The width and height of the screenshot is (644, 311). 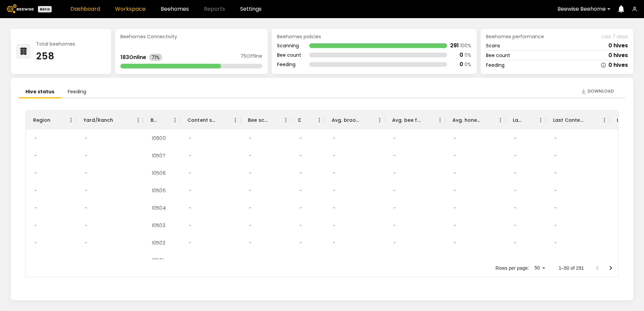 What do you see at coordinates (570, 120) in the screenshot?
I see `div: Last Content Scan` at bounding box center [570, 120].